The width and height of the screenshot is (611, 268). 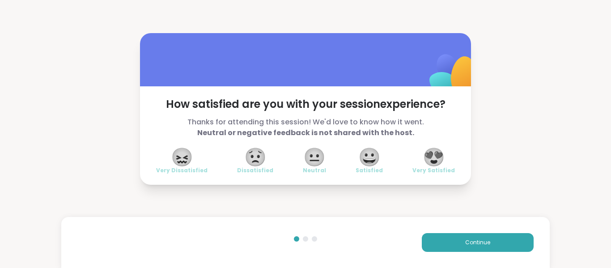 What do you see at coordinates (305, 127) in the screenshot?
I see `span: Thanks for attending this session! We'd love to know how it went.` at bounding box center [305, 127].